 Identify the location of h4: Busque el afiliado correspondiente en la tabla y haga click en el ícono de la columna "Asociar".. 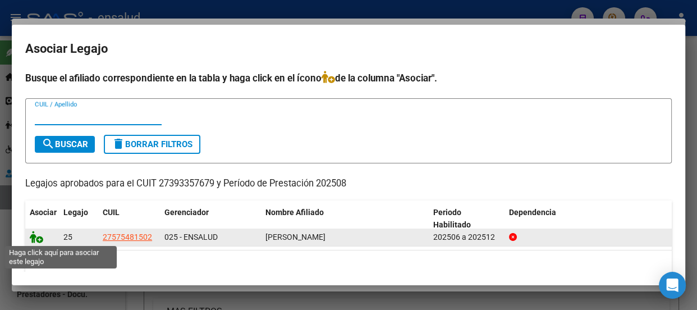
(349, 78).